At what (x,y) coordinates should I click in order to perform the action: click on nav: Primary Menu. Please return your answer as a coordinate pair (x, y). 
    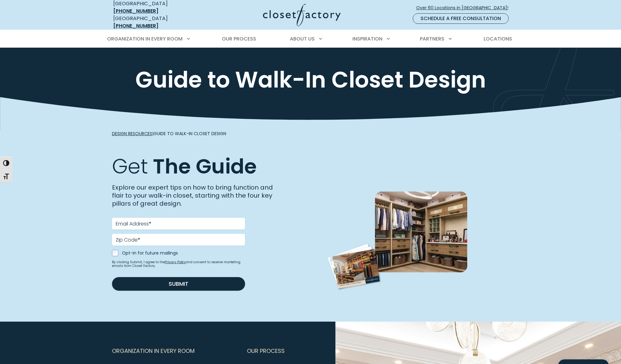
    Looking at the image, I should click on (311, 39).